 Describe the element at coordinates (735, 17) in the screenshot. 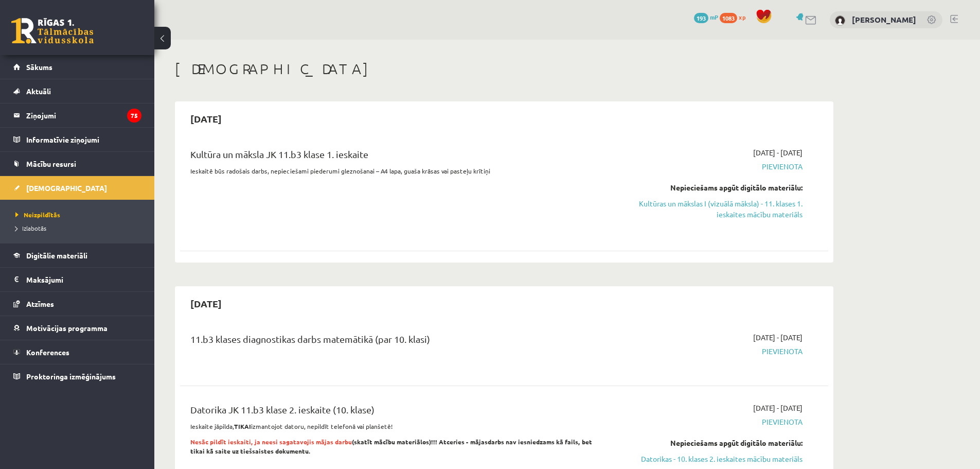

I see `a: 1083 xp` at that location.